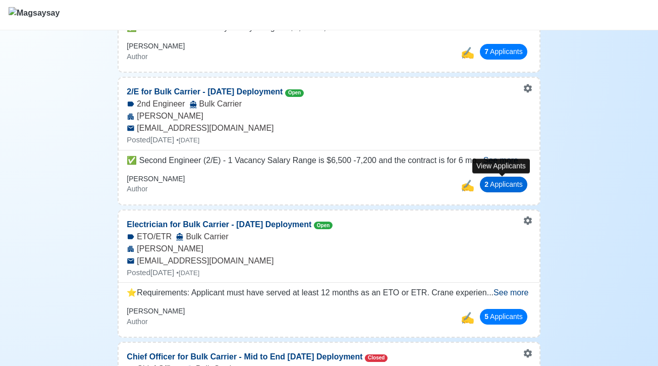 Image resolution: width=658 pixels, height=366 pixels. What do you see at coordinates (160, 104) in the screenshot?
I see `span: 2nd Engineer` at bounding box center [160, 104].